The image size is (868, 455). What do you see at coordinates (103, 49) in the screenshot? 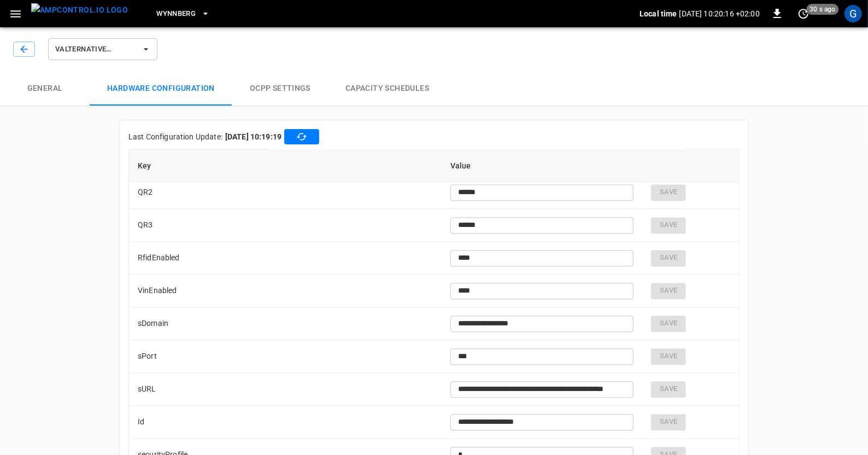
I see `button: Valternative Wynnberg` at bounding box center [103, 49].